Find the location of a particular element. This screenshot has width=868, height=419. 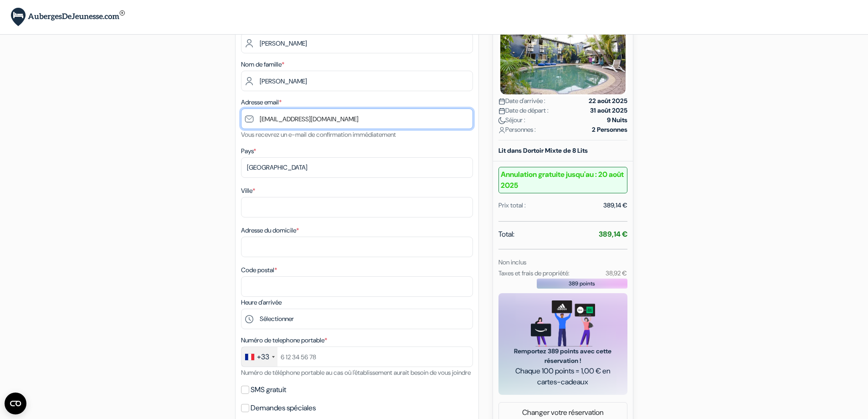

div: +33 is located at coordinates (263, 357).